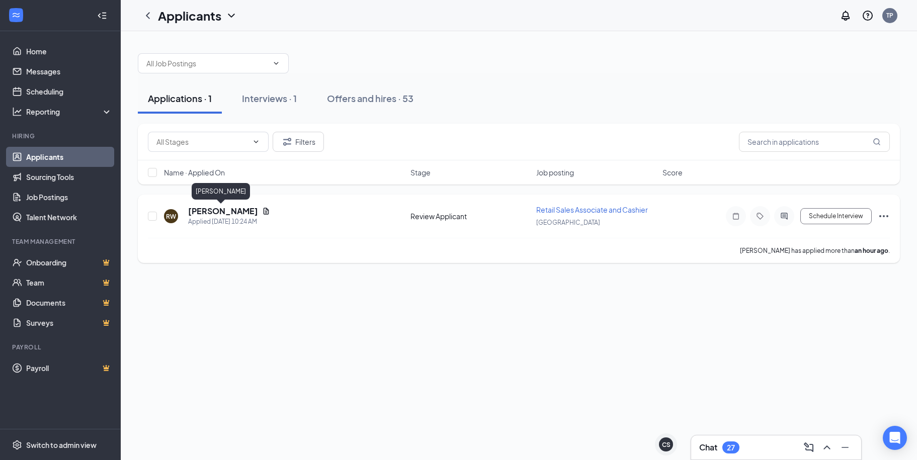  I want to click on svg: WorkstreamLogo, so click(16, 15).